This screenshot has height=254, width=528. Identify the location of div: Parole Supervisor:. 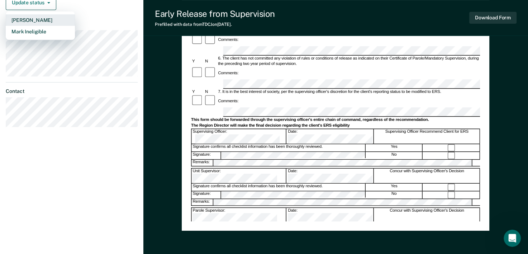
(239, 215).